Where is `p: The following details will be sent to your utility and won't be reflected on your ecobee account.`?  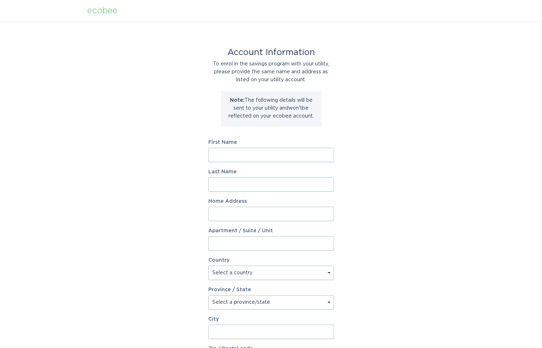
p: The following details will be sent to your utility and won't be reflected on your ecobee account. is located at coordinates (271, 108).